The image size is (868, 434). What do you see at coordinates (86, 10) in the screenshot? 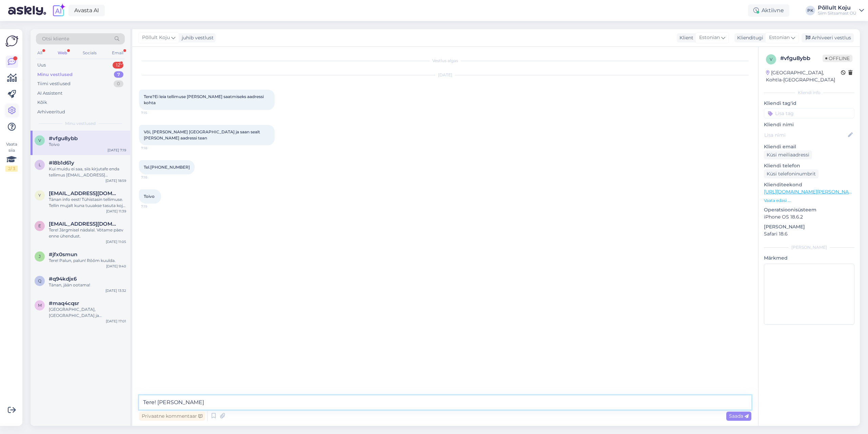
I see `a: Avasta AI` at bounding box center [86, 10].